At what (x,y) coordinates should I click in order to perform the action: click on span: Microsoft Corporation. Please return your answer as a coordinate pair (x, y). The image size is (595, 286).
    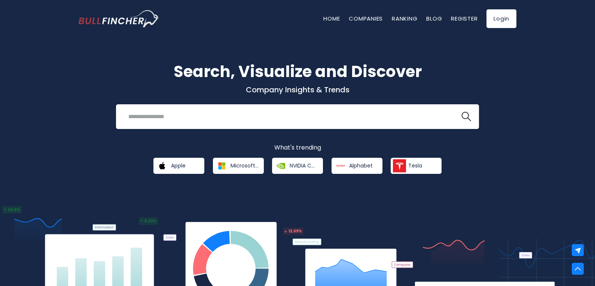
    Looking at the image, I should click on (244, 166).